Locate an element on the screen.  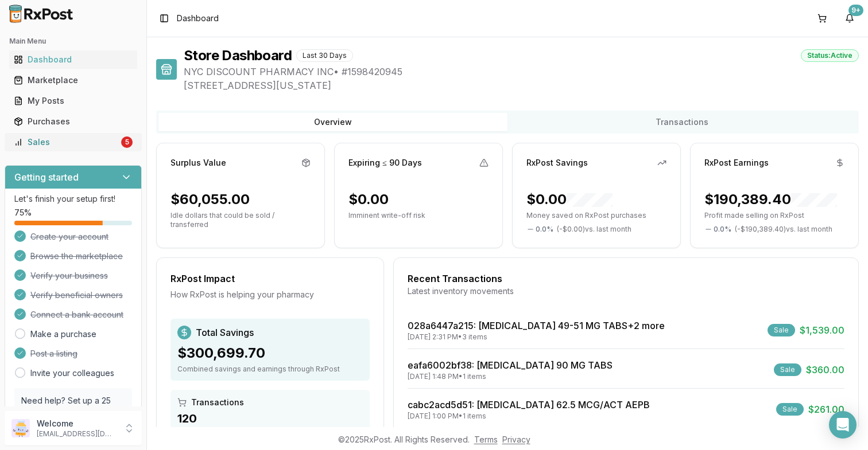
button: Sales5 is located at coordinates (73, 143).